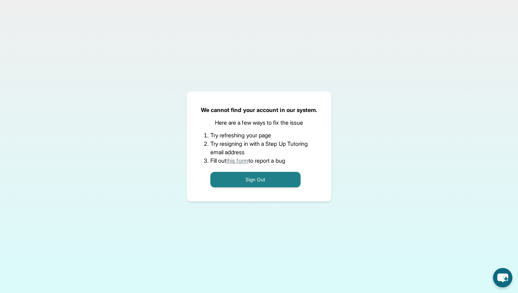 The height and width of the screenshot is (293, 518). I want to click on li: Try refreshing your page, so click(259, 135).